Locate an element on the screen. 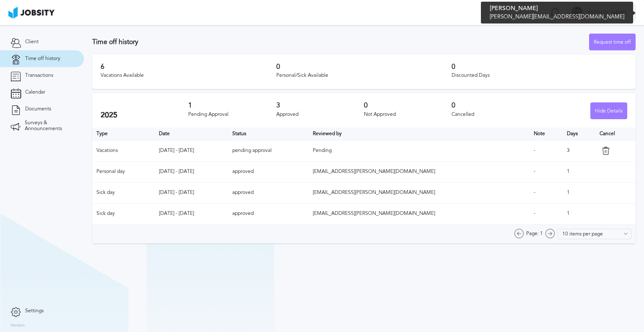 The height and width of the screenshot is (332, 644). span: Surveys & Announcements is located at coordinates (49, 125).